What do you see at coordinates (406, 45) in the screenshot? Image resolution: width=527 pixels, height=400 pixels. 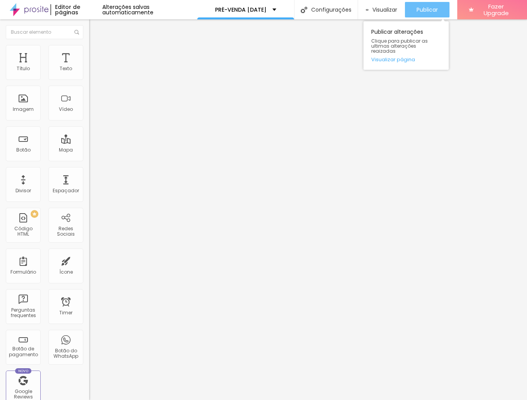 I see `div: Publicar alterações` at bounding box center [406, 45].